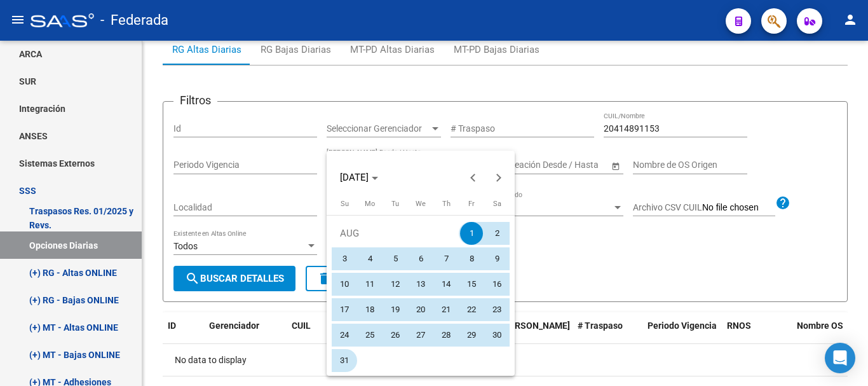 Image resolution: width=868 pixels, height=386 pixels. I want to click on button: Choose month and year, so click(359, 177).